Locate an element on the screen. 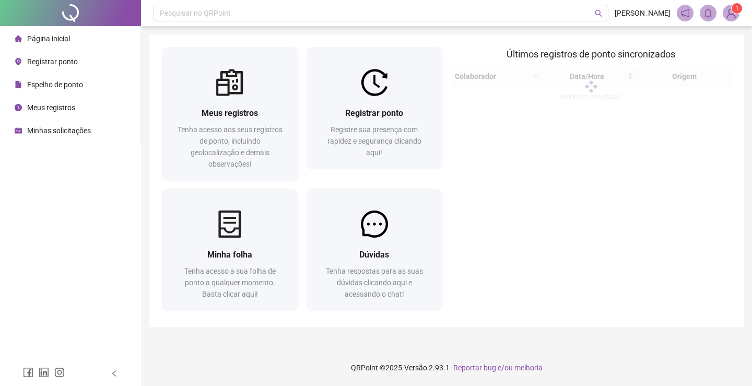 The height and width of the screenshot is (386, 752). span: schedule is located at coordinates (18, 130).